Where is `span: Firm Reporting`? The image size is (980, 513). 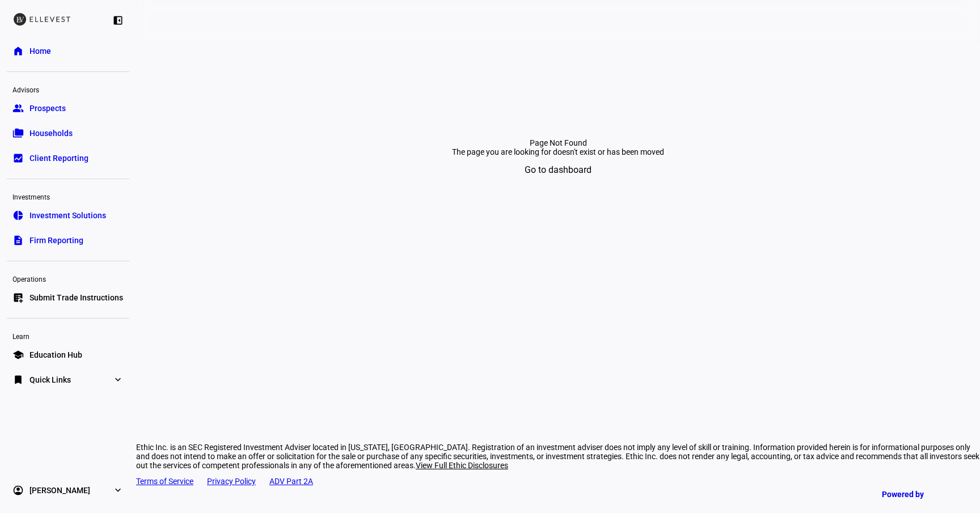 span: Firm Reporting is located at coordinates (56, 240).